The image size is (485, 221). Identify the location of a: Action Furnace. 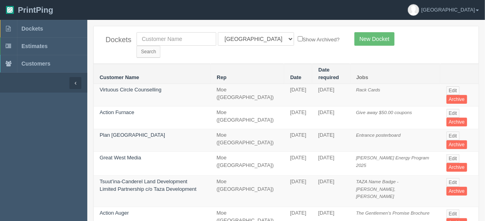
(117, 112).